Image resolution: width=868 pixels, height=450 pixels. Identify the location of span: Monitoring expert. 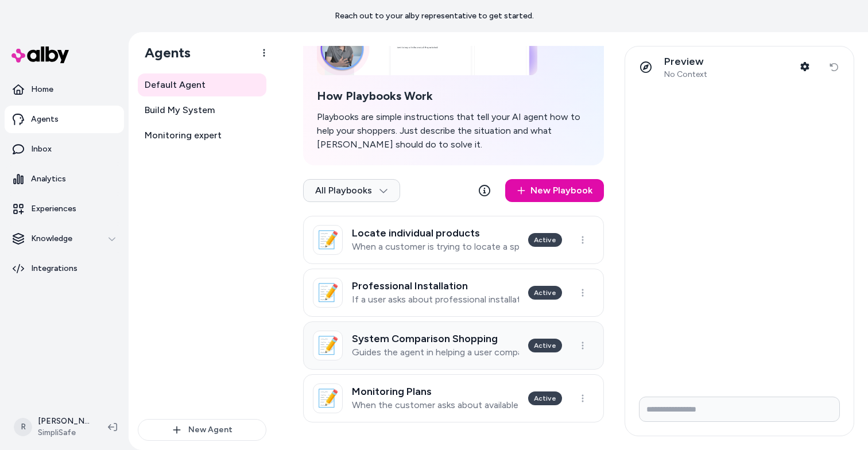
(183, 135).